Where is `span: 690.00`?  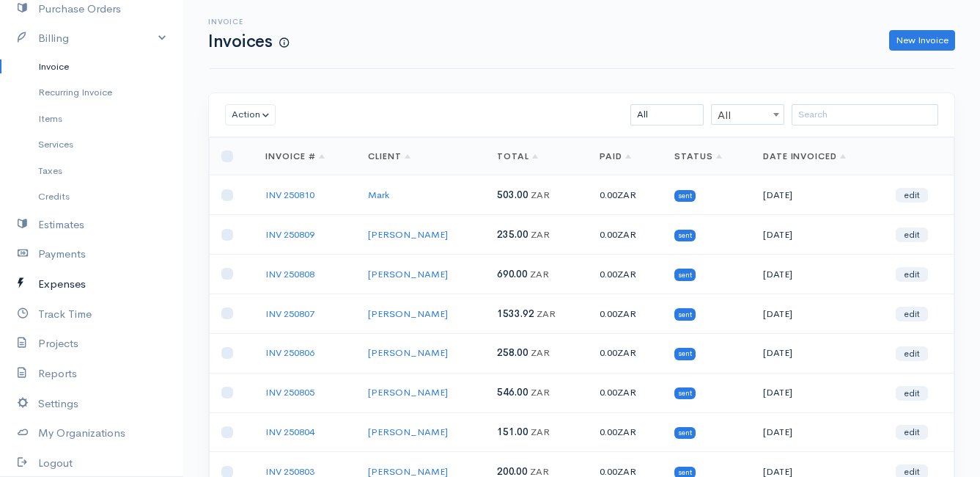
span: 690.00 is located at coordinates (513, 274).